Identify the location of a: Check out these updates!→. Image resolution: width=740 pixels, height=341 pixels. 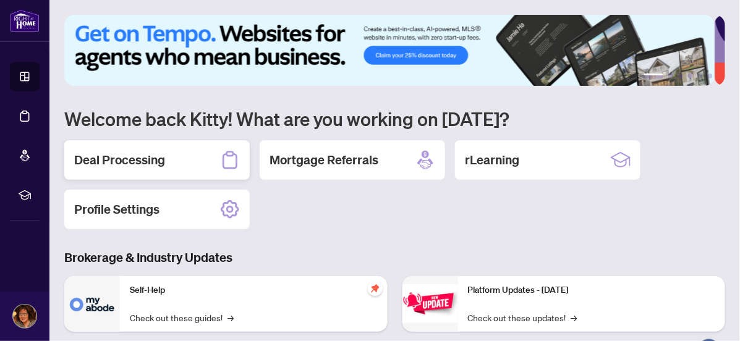
(522, 318).